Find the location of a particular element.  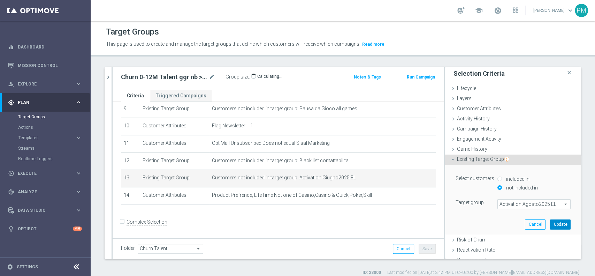

button: Data Studio keyboard_arrow_right is located at coordinates (45, 210).